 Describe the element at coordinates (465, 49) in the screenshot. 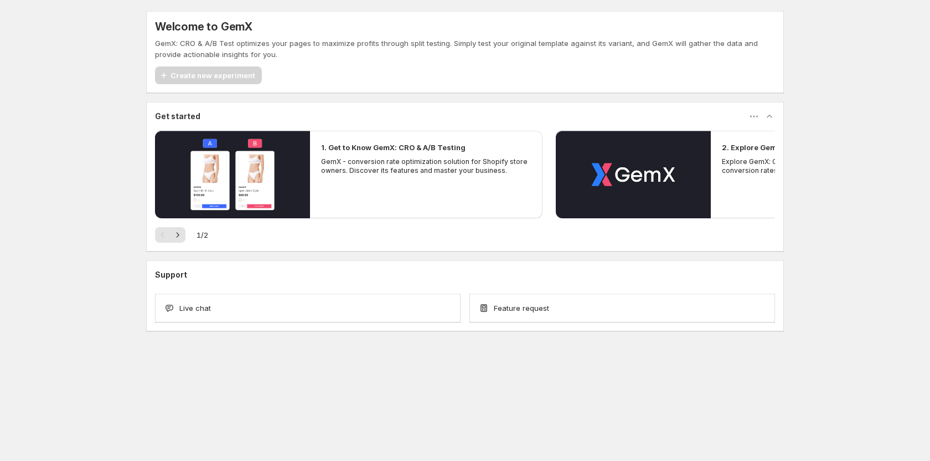

I see `p: GemX: CRO & A/B Test optimizes your pages to maximize profits through split testing. Simply test ...` at that location.